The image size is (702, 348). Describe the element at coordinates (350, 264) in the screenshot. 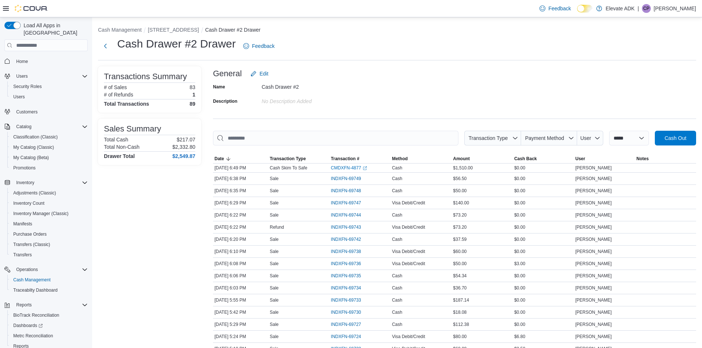

I see `button: INDXFN-69736` at that location.